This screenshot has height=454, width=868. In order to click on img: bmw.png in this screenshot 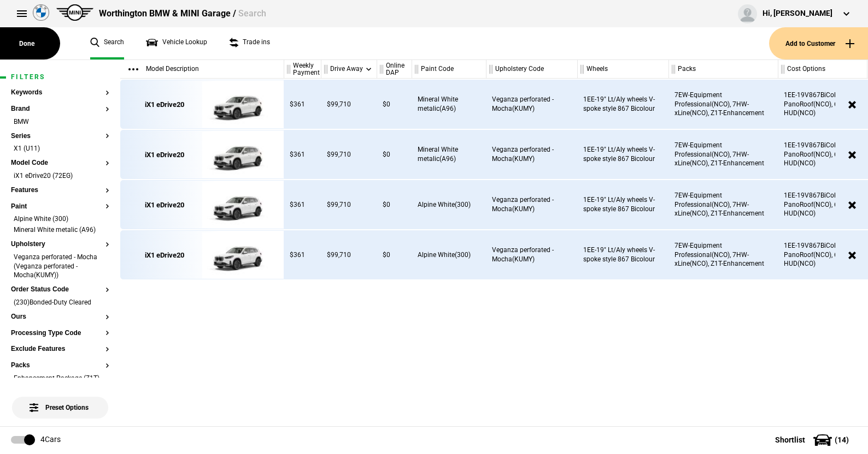, I will do `click(41, 12)`.